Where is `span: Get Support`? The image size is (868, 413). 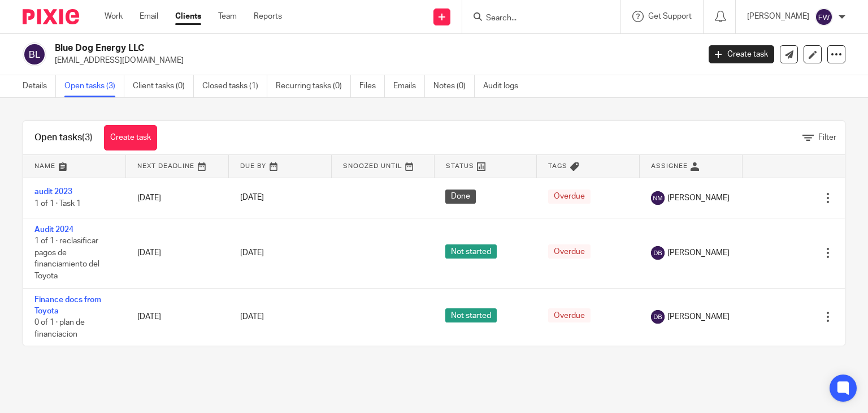 span: Get Support is located at coordinates (670, 17).